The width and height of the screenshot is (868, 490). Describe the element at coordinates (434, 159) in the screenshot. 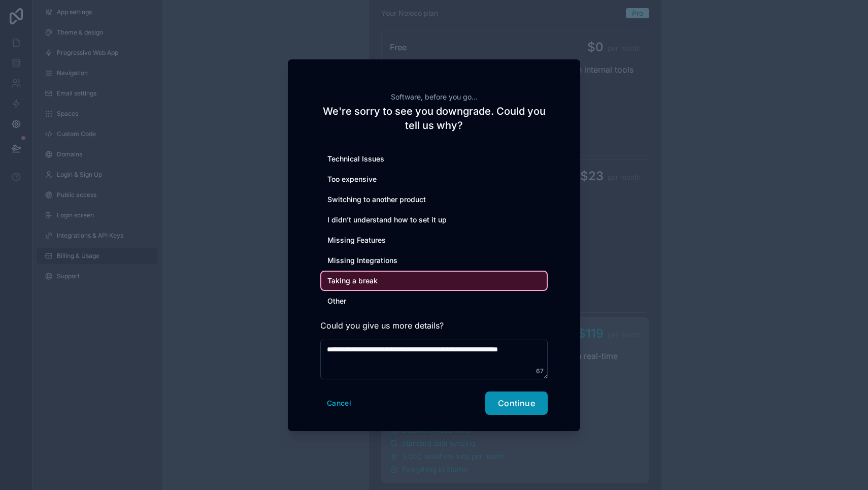

I see `div: Technical Issues` at that location.